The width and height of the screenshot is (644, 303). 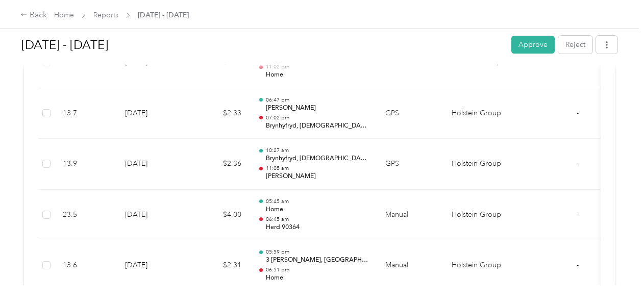 I want to click on td: $4.00, so click(x=219, y=216).